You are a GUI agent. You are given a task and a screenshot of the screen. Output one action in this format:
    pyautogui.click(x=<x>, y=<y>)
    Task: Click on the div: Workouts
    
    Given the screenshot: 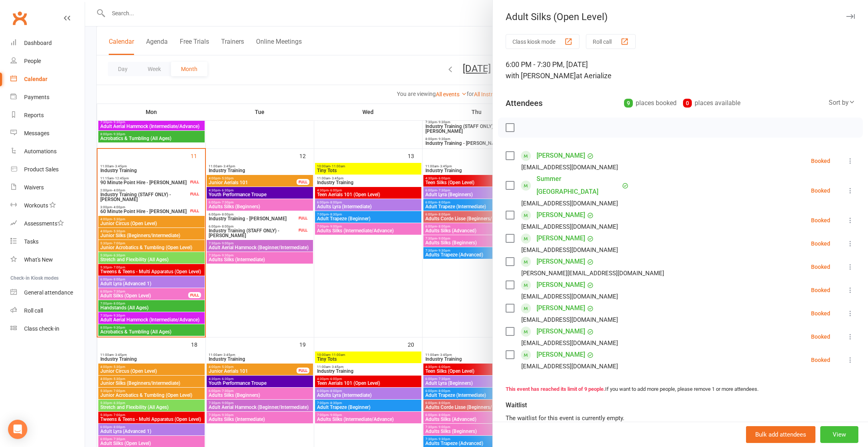 What is the action you would take?
    pyautogui.click(x=36, y=206)
    